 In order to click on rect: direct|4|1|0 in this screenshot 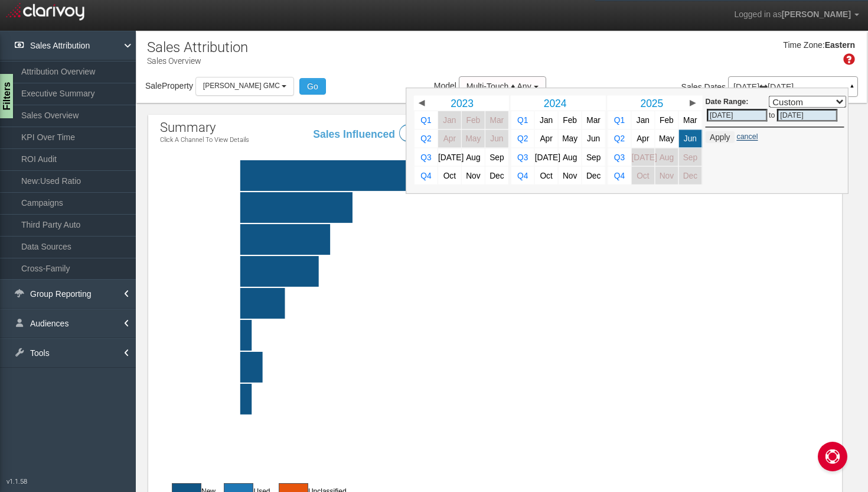, I will do `click(524, 303)`.